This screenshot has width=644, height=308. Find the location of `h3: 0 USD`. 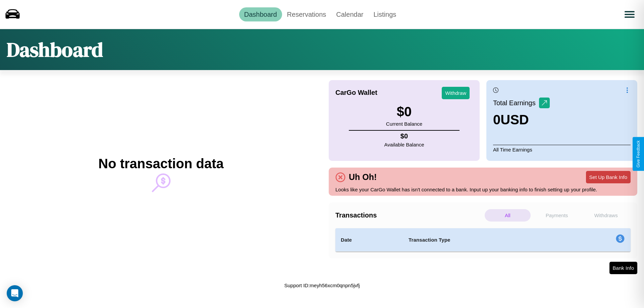

h3: 0 USD is located at coordinates (521, 120).